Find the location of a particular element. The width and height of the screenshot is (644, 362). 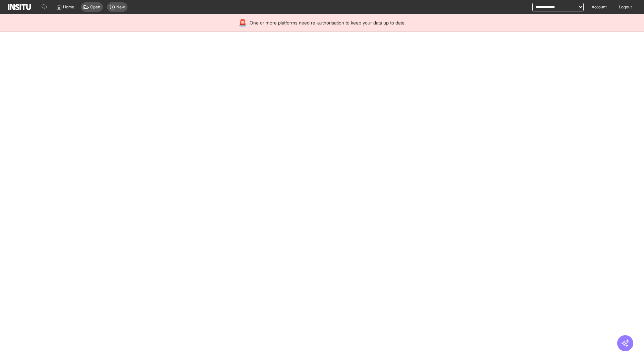

img: Logo is located at coordinates (19, 7).